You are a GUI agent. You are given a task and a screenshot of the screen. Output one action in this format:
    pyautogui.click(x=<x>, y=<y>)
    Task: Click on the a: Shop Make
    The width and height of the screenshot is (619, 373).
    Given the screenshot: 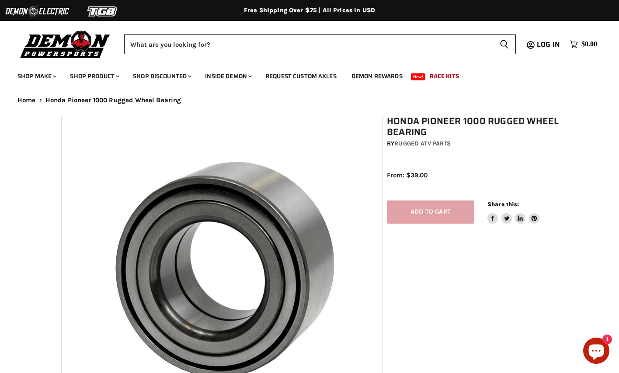 What is the action you would take?
    pyautogui.click(x=36, y=76)
    